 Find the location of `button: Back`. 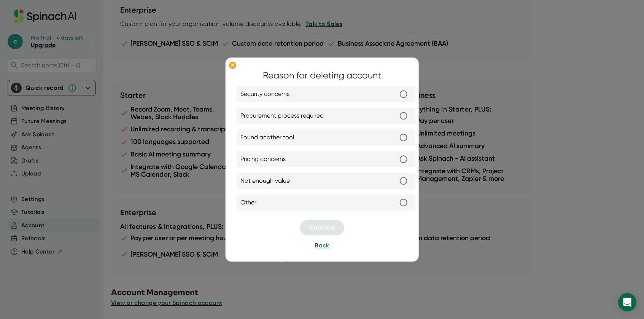

button: Back is located at coordinates (322, 245).